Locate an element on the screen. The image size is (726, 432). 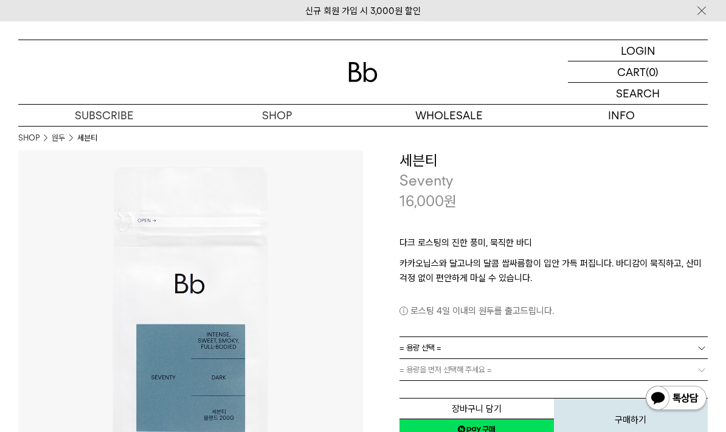
p: INFO is located at coordinates (622, 115).